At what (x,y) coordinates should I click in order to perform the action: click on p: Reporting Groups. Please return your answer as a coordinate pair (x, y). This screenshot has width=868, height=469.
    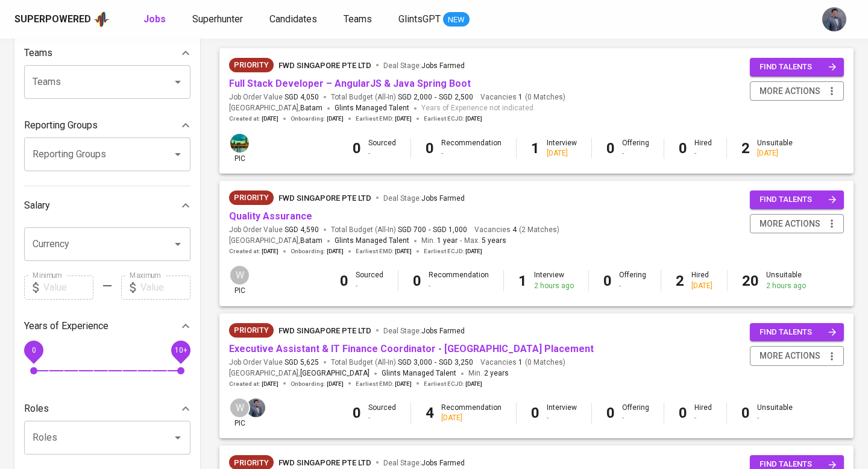
    Looking at the image, I should click on (61, 126).